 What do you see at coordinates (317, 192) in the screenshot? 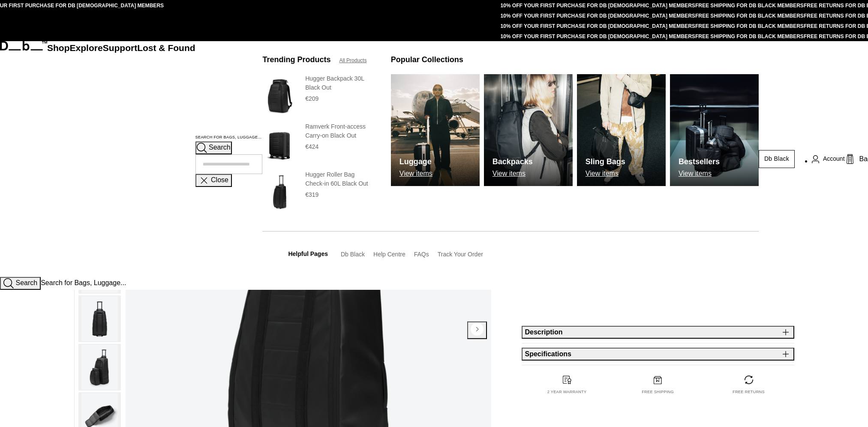
I see `a: Hugger Roller Bag Check-in 60L Black Out Hugger Roller Bag Check-in 60L Black Out €319` at bounding box center [317, 192].